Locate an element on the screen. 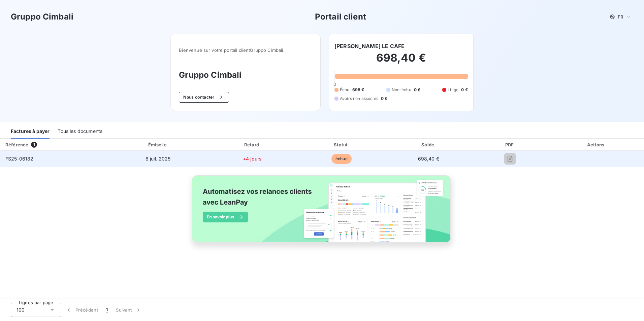  button: Nous contacter is located at coordinates (204, 97).